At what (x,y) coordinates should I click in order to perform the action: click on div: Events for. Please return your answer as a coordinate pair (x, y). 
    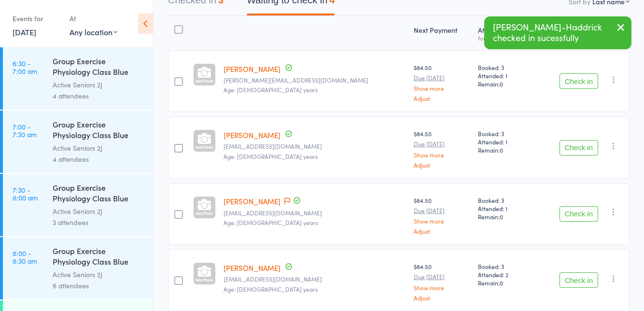
    Looking at the image, I should click on (36, 19).